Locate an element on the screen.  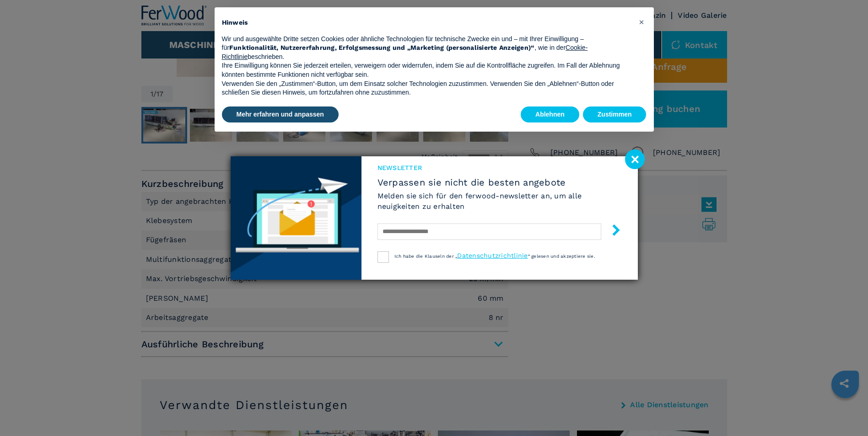
p: Ihre Einwilligung können Sie jederzeit erteilen, verweigern oder widerrufen, indem Sie auf die Ko... is located at coordinates (427, 70).